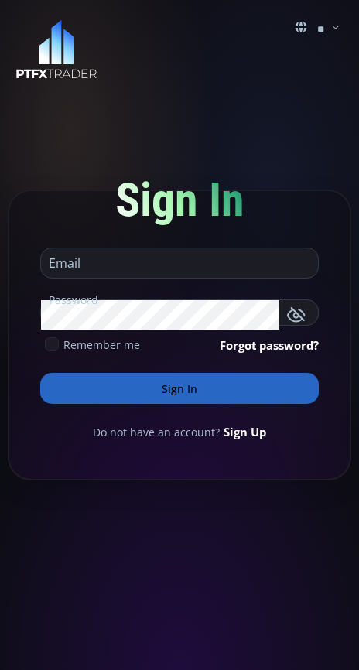 The width and height of the screenshot is (359, 670). What do you see at coordinates (180, 200) in the screenshot?
I see `span: Sign In` at bounding box center [180, 200].